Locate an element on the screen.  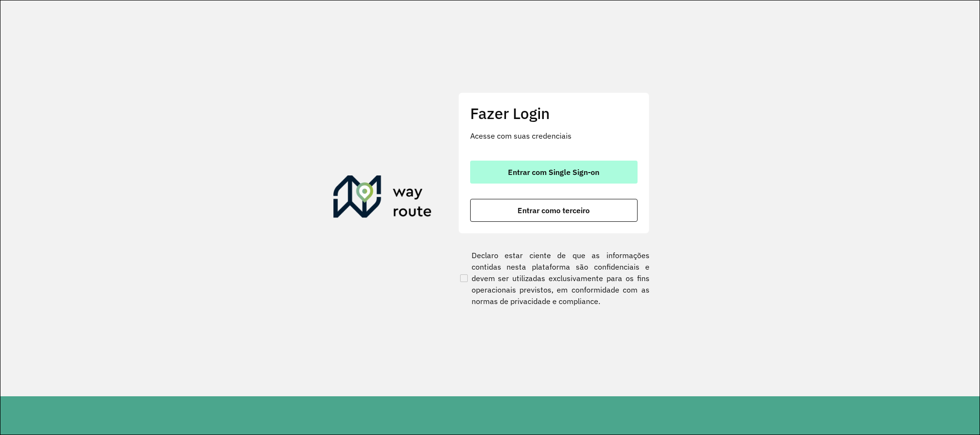
p: Acesse com suas credenciais is located at coordinates (554, 136).